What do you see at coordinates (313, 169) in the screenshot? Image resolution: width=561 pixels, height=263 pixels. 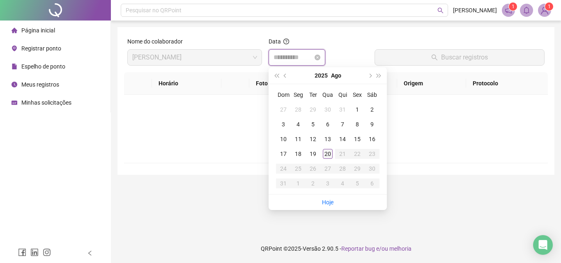 I see `td: 2025-08-26` at bounding box center [313, 169].